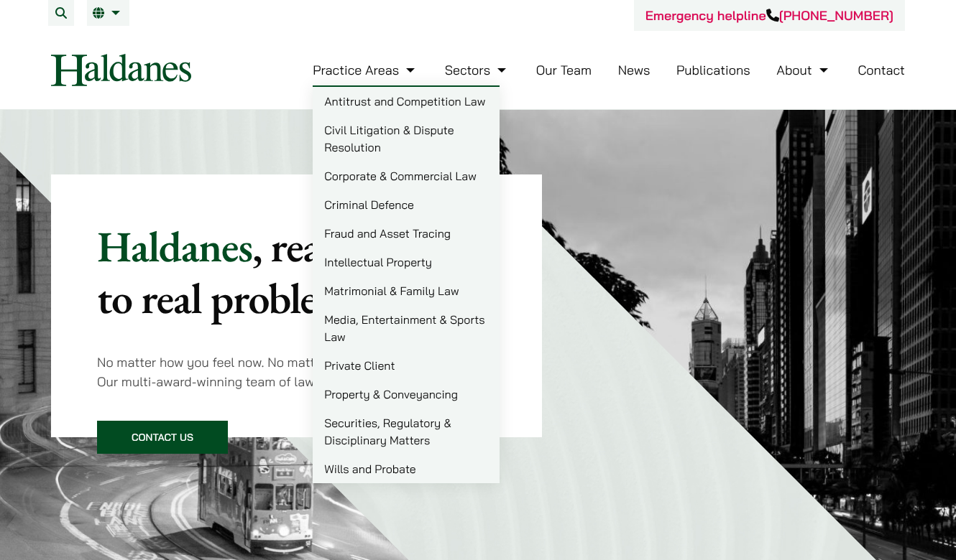 This screenshot has height=560, width=956. I want to click on a: Media, Entertainment & Sports Law, so click(406, 329).